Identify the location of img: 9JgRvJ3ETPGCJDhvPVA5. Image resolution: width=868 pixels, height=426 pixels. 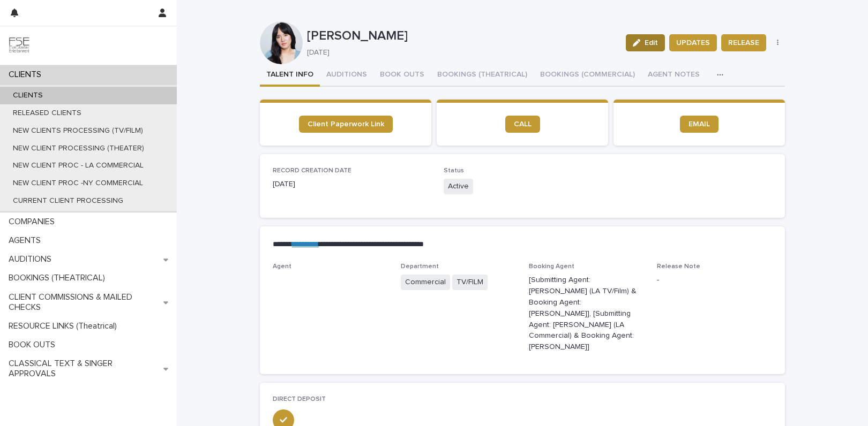
(19, 46).